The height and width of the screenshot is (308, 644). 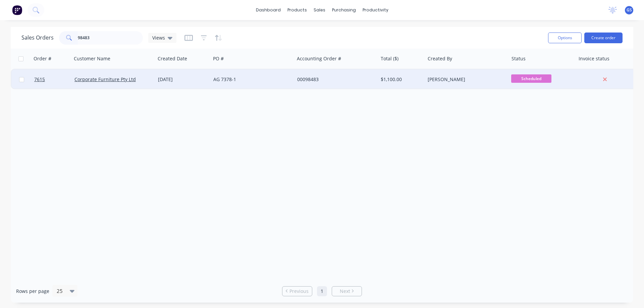 I want to click on a: 7615, so click(x=54, y=79).